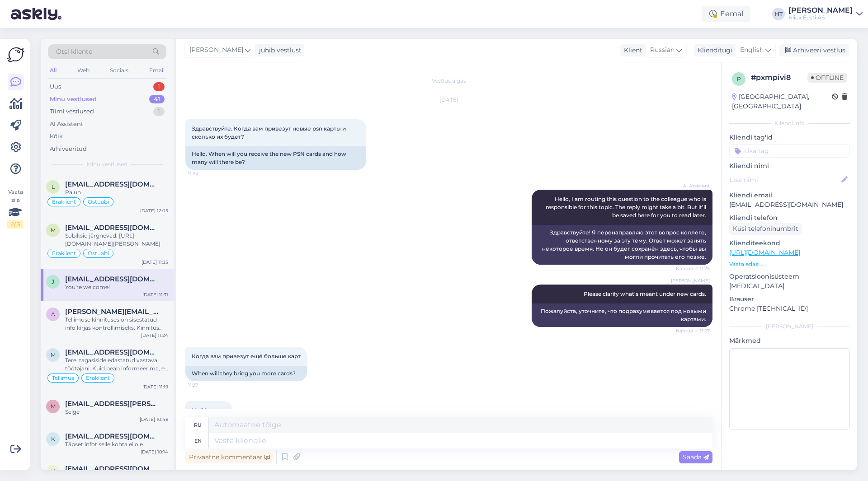 The width and height of the screenshot is (868, 481). I want to click on div: Kliendi info, so click(789, 124).